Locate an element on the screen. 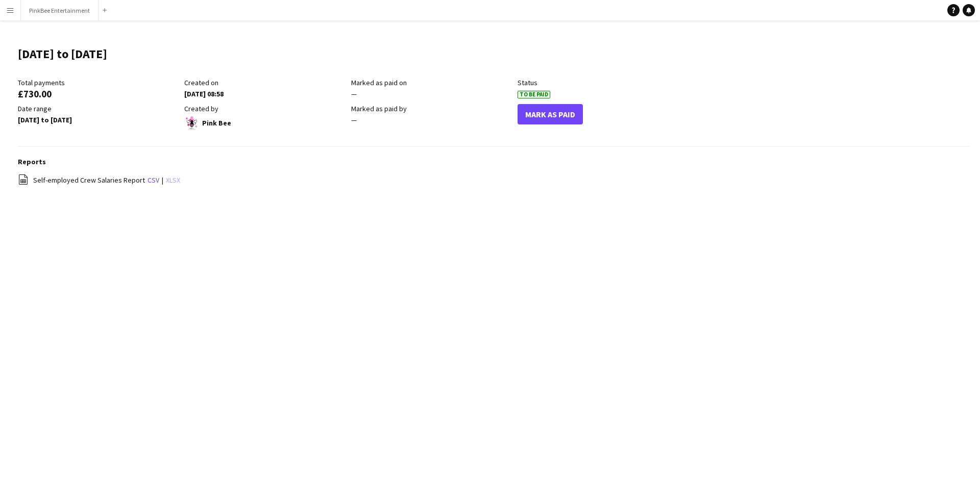  button: PinkBee Entertainment is located at coordinates (60, 10).